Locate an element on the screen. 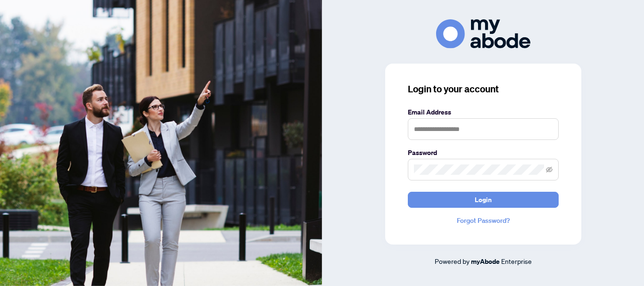 This screenshot has width=644, height=286. h3: Login to your account is located at coordinates (483, 89).